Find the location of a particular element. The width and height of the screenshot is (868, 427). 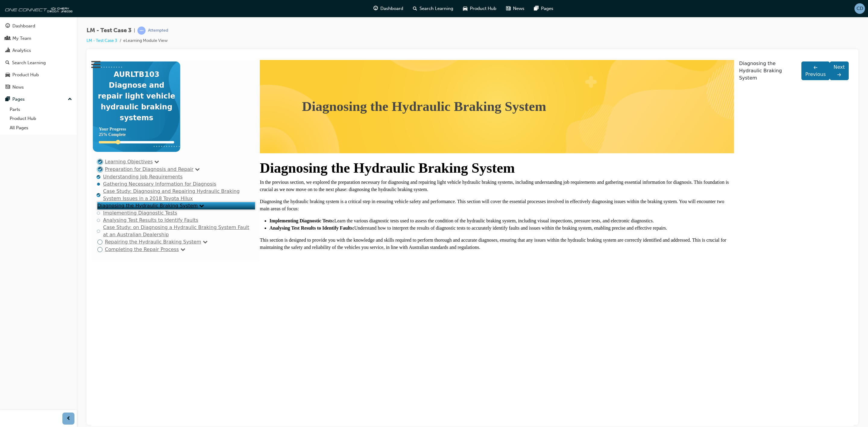

a: Analysing Test Results to Identify Faults is located at coordinates (59, 160).